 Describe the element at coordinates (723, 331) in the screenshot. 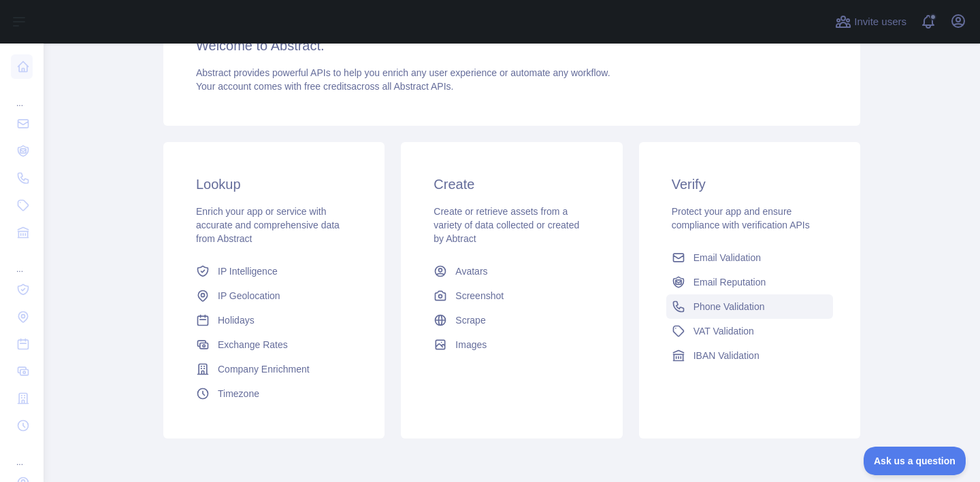

I see `span: VAT Validation` at that location.